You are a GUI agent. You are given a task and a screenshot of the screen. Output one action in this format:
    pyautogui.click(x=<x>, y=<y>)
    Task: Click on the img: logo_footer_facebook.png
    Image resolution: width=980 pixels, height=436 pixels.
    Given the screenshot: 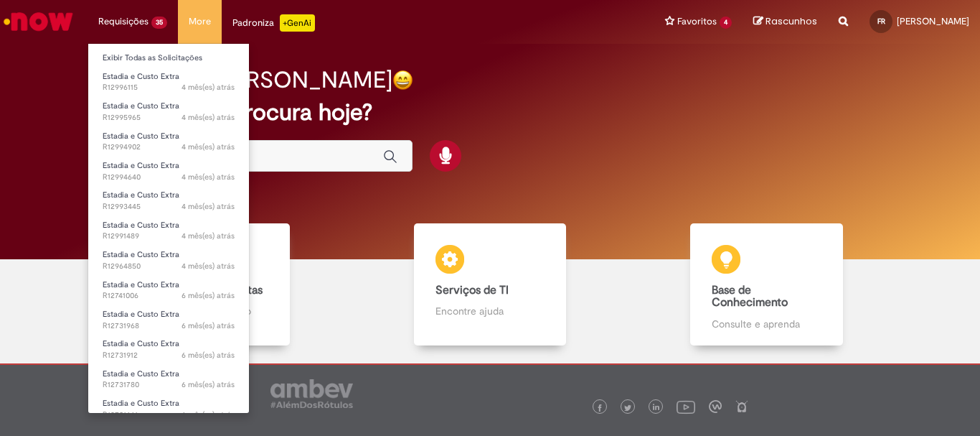 What is the action you would take?
    pyautogui.click(x=600, y=408)
    